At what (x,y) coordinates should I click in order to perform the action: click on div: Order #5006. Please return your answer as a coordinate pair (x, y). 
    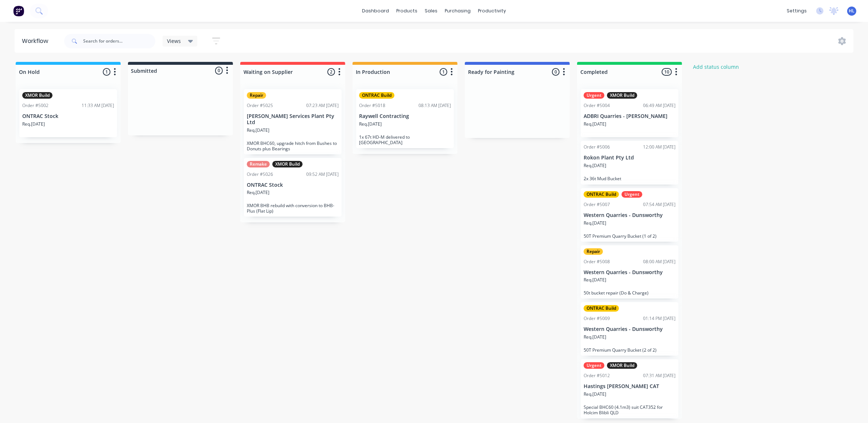
    Looking at the image, I should click on (596, 147).